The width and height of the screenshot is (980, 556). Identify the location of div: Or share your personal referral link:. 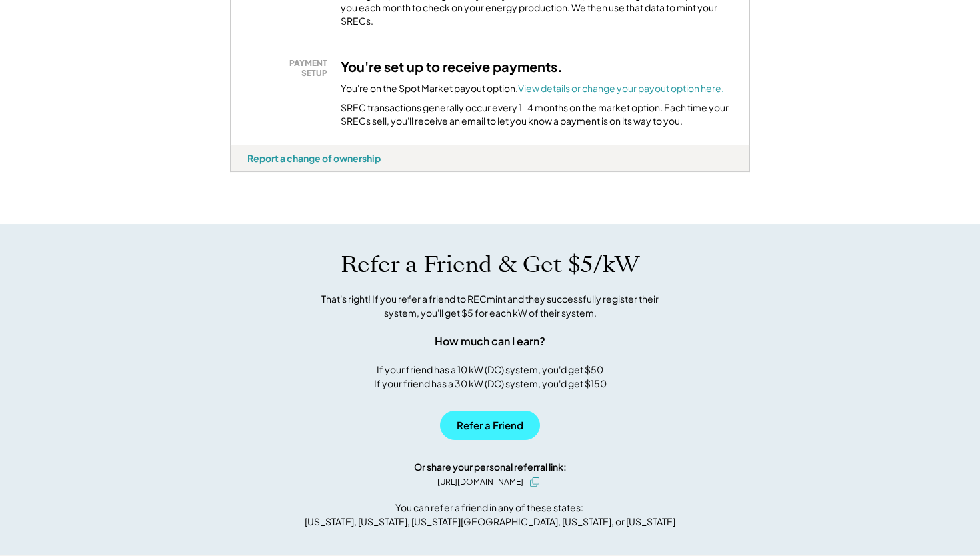
(490, 467).